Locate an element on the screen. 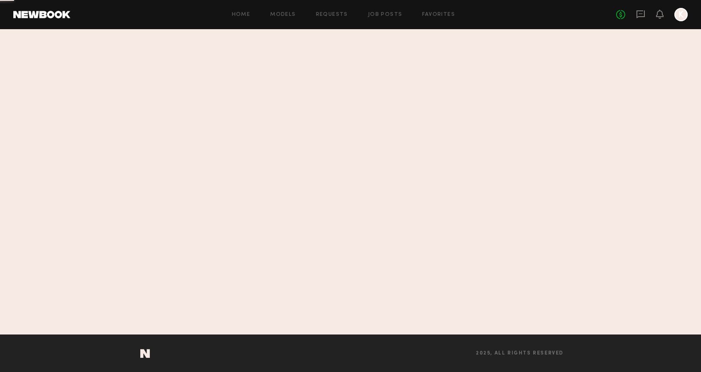 This screenshot has width=701, height=372. a: Job Posts is located at coordinates (385, 15).